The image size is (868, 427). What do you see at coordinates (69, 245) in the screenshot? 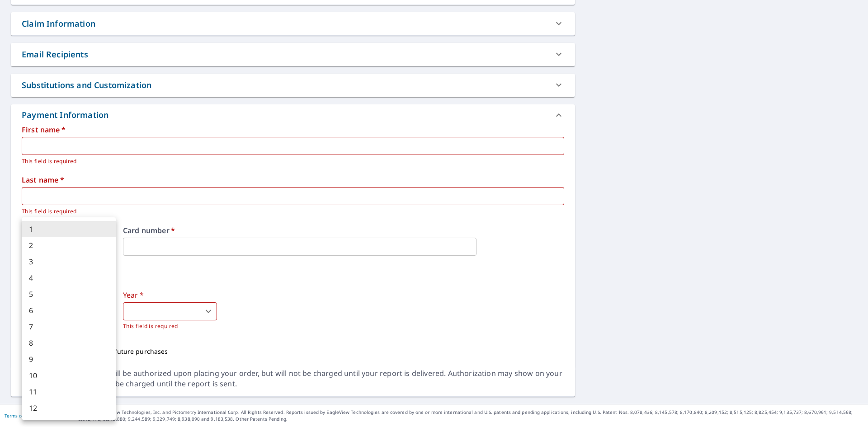
I see `li: 2` at bounding box center [69, 245].